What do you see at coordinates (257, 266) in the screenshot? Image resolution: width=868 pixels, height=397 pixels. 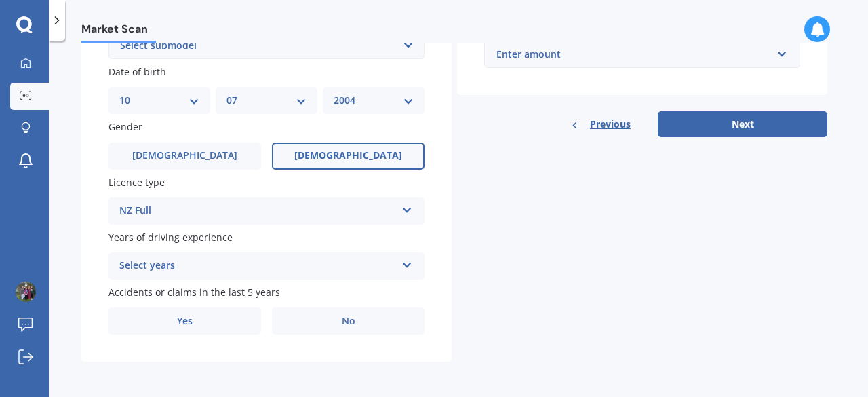 I see `div: Select years` at bounding box center [257, 266].